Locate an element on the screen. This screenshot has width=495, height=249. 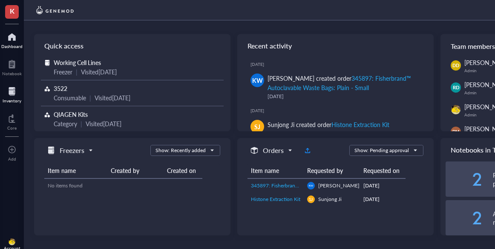
span: SJ is located at coordinates (310, 200).